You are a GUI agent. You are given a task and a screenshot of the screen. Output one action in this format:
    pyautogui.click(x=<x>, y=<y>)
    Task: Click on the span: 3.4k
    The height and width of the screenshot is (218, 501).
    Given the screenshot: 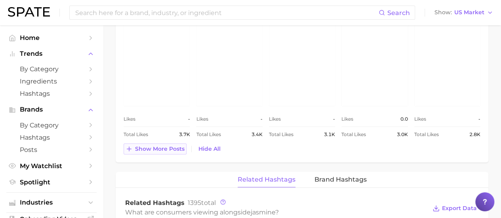 What is the action you would take?
    pyautogui.click(x=257, y=135)
    